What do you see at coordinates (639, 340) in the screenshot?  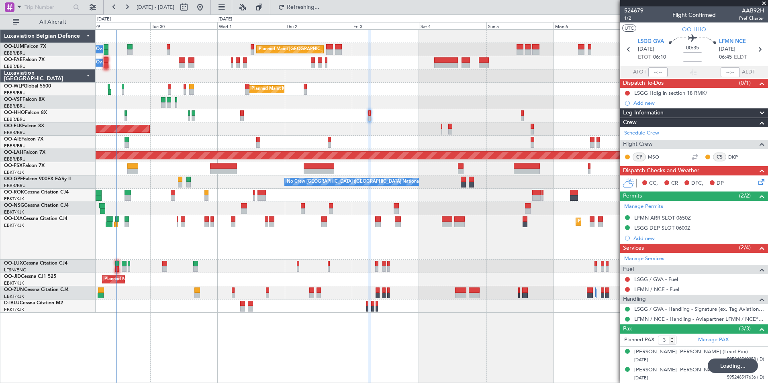 I see `label: Planned PAX` at bounding box center [639, 340].